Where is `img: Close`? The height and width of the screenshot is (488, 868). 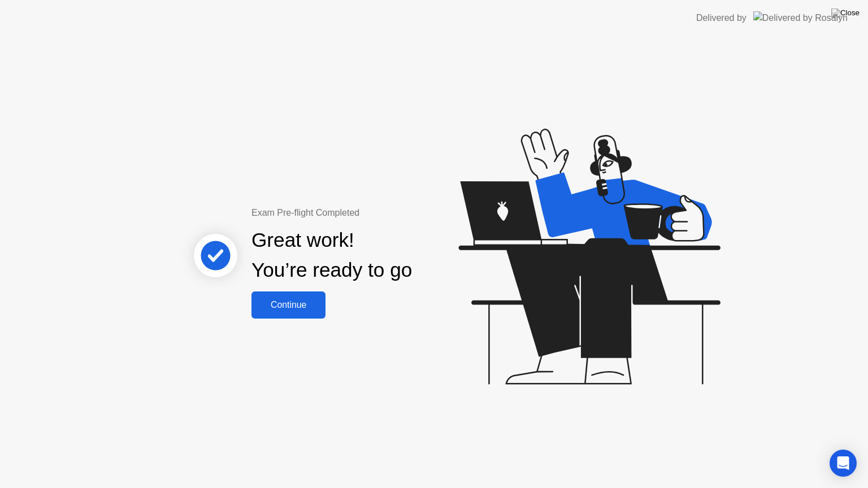 img: Close is located at coordinates (846, 13).